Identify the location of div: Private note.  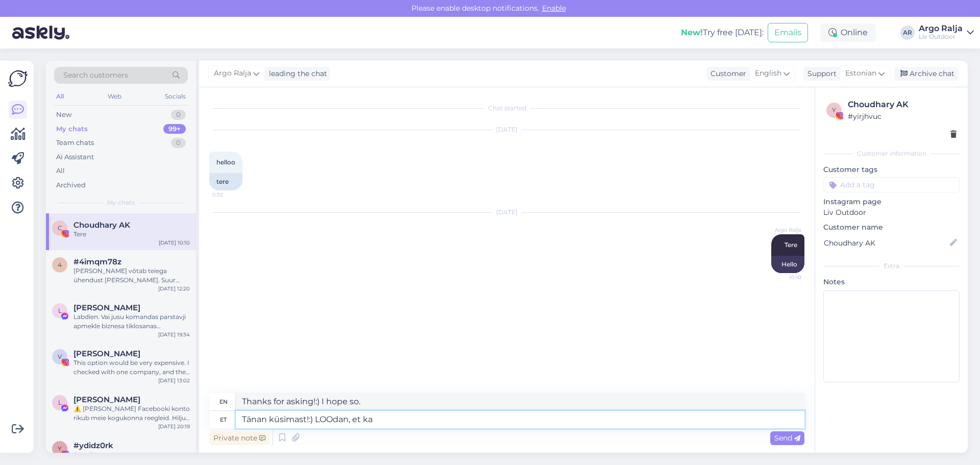
(240, 437).